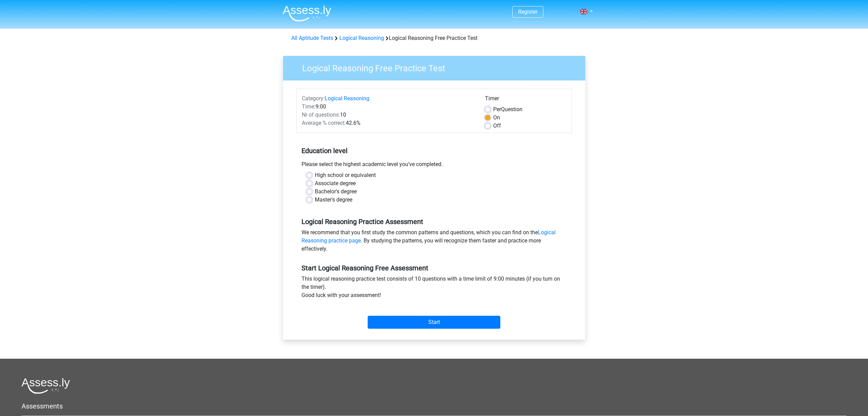 The height and width of the screenshot is (416, 868). What do you see at coordinates (312, 38) in the screenshot?
I see `a: All Aptitude Tests` at bounding box center [312, 38].